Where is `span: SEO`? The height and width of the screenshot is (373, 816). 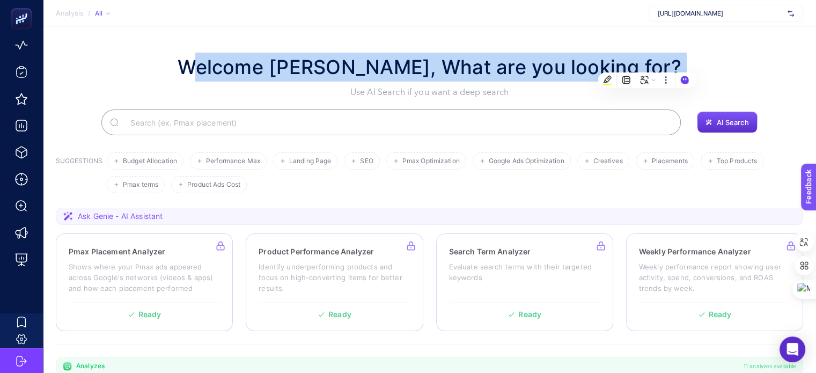 span: SEO is located at coordinates (367, 161).